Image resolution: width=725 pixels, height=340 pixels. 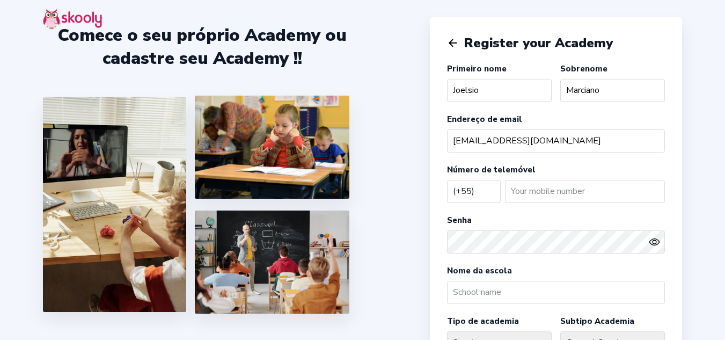 I want to click on label: Subtipo Academia, so click(x=597, y=321).